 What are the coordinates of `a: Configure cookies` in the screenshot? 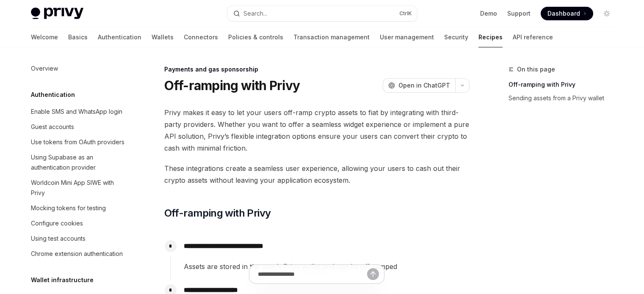 It's located at (79, 223).